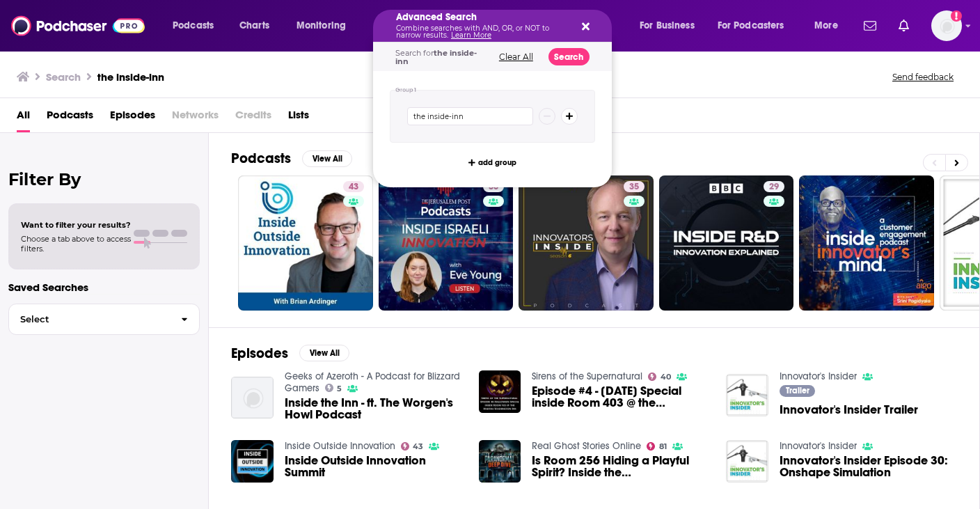 This screenshot has width=980, height=509. Describe the element at coordinates (470, 116) in the screenshot. I see `input: Type a keyword or phrase...` at that location.